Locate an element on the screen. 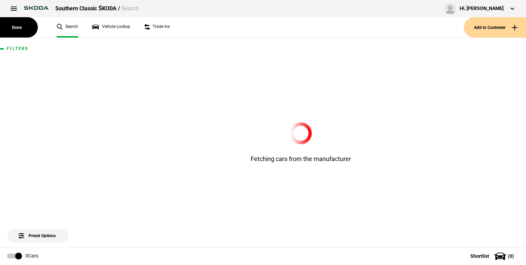  div: Southern Classic ŠKODA / is located at coordinates (97, 9).